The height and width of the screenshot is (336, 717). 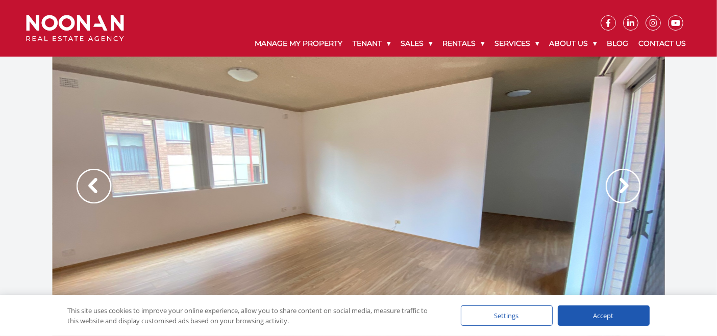 I want to click on a: Sales, so click(x=417, y=43).